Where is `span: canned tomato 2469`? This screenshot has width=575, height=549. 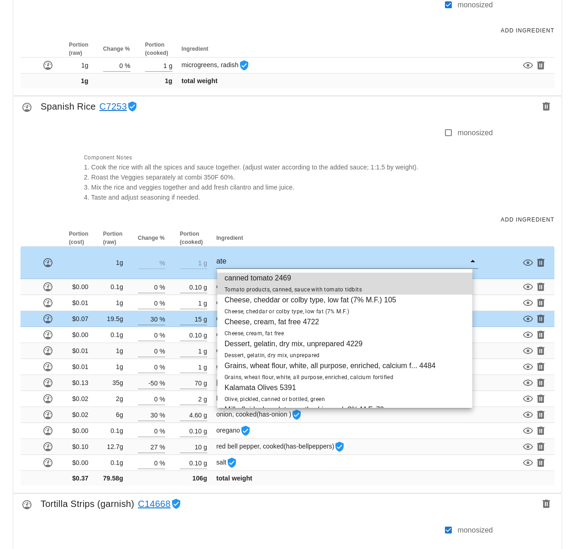 span: canned tomato 2469 is located at coordinates (293, 283).